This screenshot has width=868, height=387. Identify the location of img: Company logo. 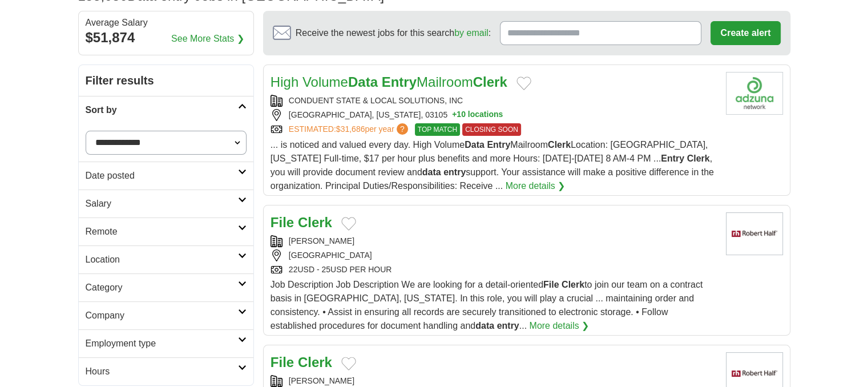
(754, 93).